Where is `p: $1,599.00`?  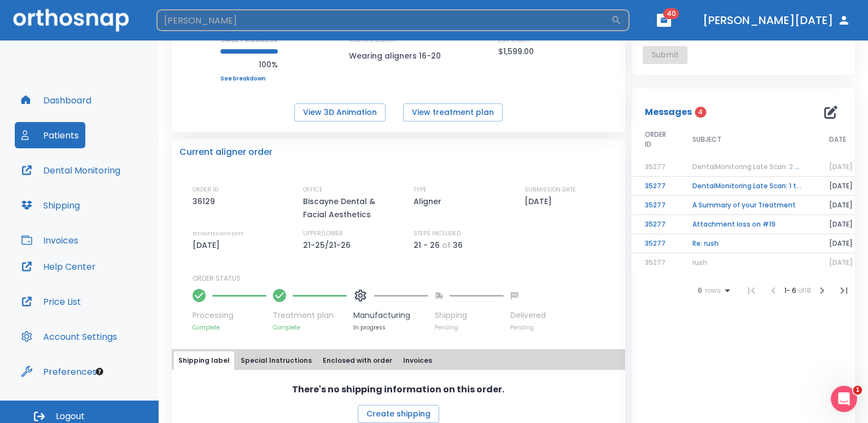 p: $1,599.00 is located at coordinates (516, 52).